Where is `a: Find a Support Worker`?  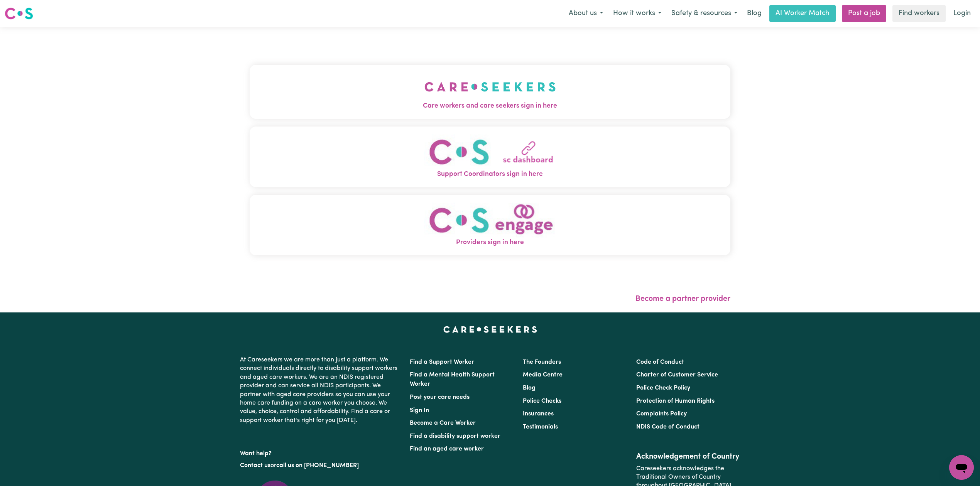 a: Find a Support Worker is located at coordinates (442, 363).